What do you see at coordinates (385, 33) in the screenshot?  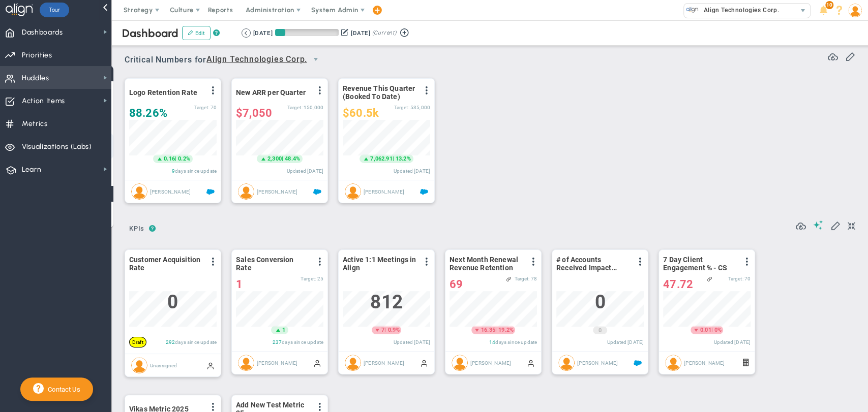 I see `span: (Current)` at bounding box center [385, 33].